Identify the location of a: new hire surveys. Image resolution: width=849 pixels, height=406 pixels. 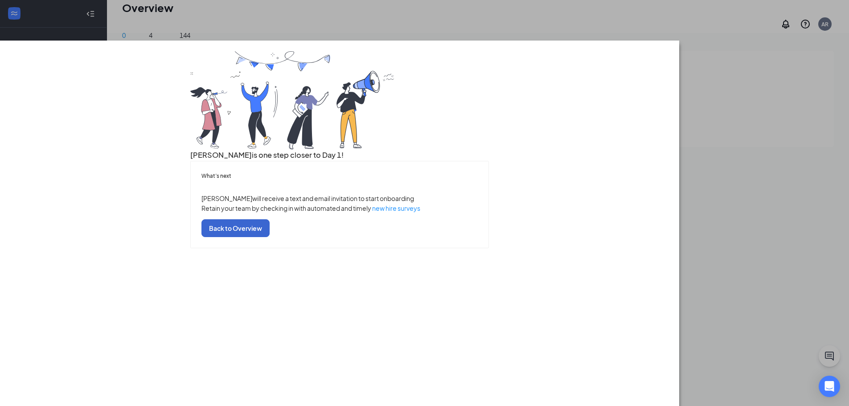
(396, 208).